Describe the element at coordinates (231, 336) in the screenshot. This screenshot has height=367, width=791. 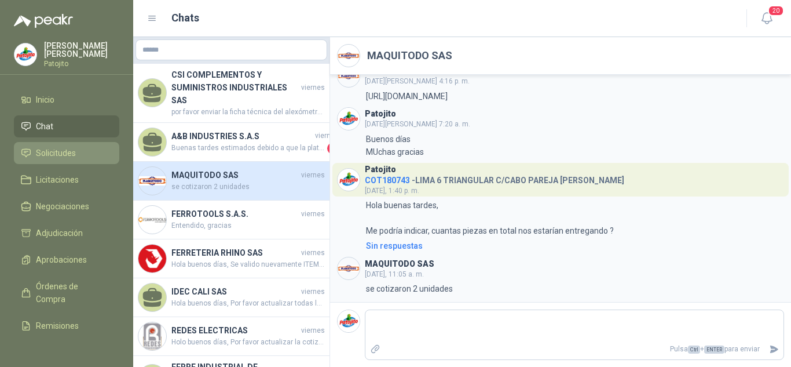
I see `a: Company LogoREDES ELECTRICASviernesHolo buenos días, Por favor actualizar la cotización` at that location.